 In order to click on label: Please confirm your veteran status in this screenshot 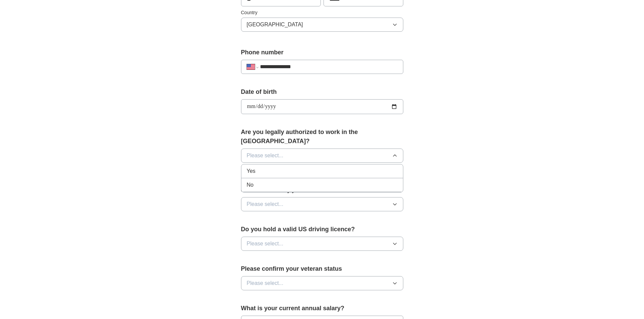, I will do `click(322, 269)`.